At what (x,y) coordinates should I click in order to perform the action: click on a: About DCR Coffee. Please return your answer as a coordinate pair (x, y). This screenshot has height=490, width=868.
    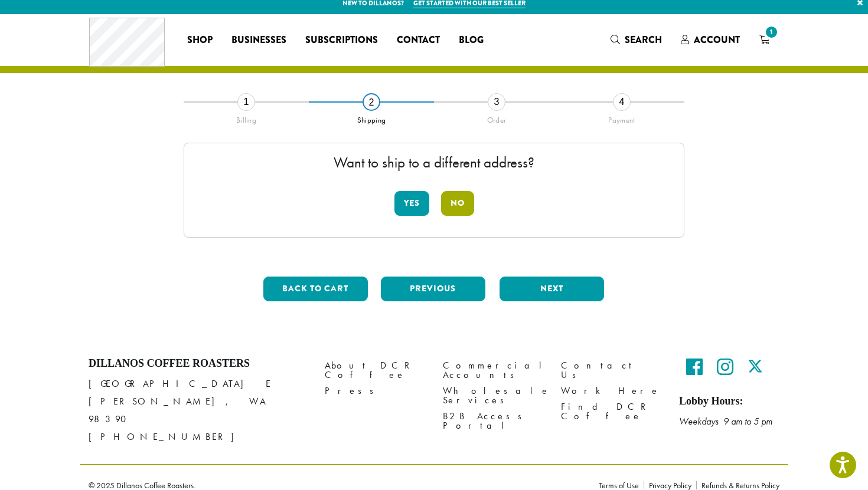
    Looking at the image, I should click on (375, 370).